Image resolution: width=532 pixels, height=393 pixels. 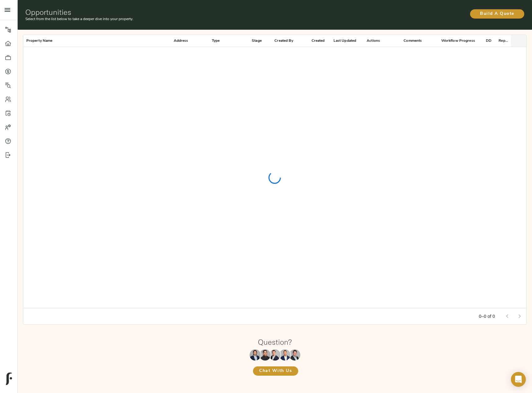 I want to click on img: Kenneth Mendonça, so click(x=265, y=355).